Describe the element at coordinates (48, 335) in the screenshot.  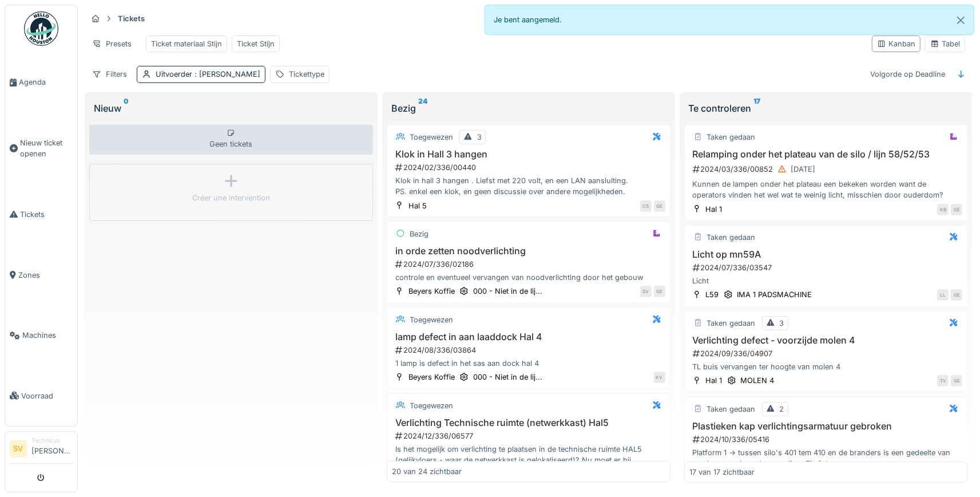
I see `span: Machines` at that location.